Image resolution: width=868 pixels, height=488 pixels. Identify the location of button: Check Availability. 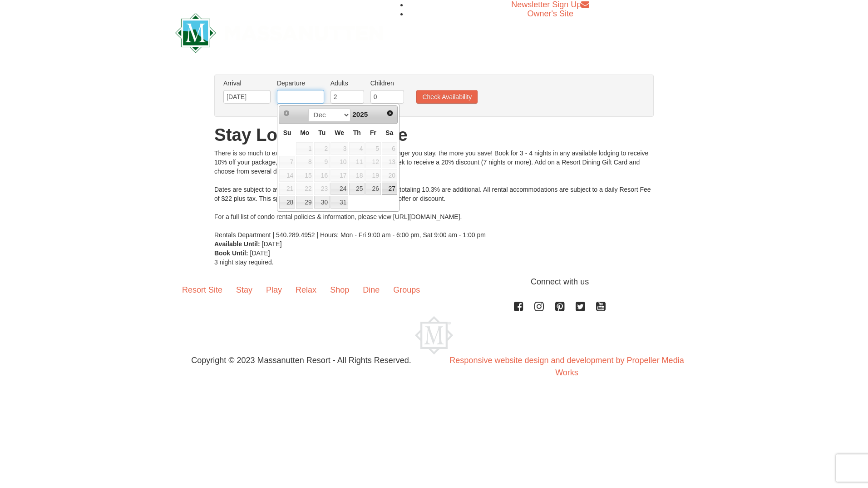
(447, 97).